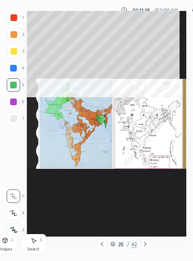  Describe the element at coordinates (16, 102) in the screenshot. I see `div: 6` at that location.